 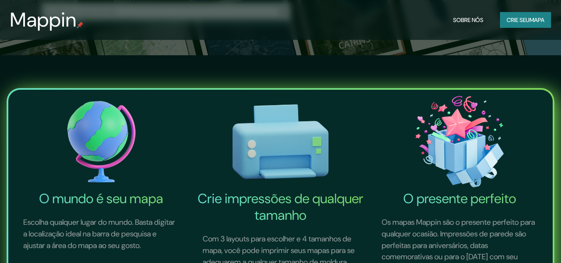 I want to click on button: Sobre nós, so click(x=468, y=20).